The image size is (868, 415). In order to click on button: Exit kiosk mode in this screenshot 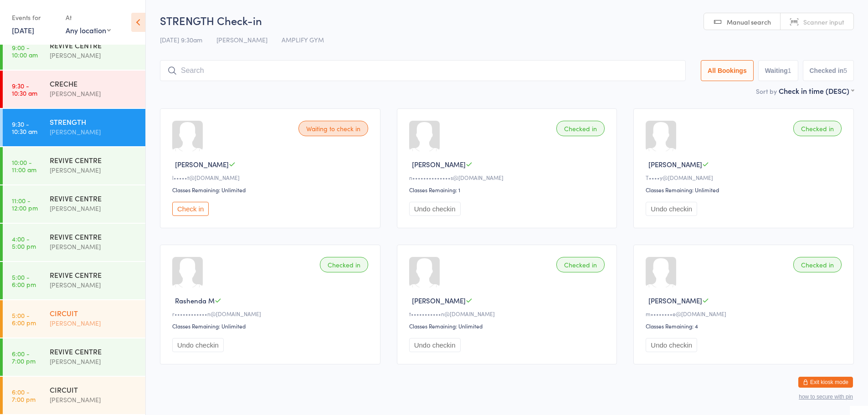, I will do `click(826, 382)`.